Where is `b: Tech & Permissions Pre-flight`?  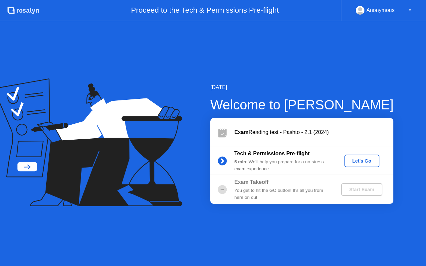
b: Tech & Permissions Pre-flight is located at coordinates (272, 153).